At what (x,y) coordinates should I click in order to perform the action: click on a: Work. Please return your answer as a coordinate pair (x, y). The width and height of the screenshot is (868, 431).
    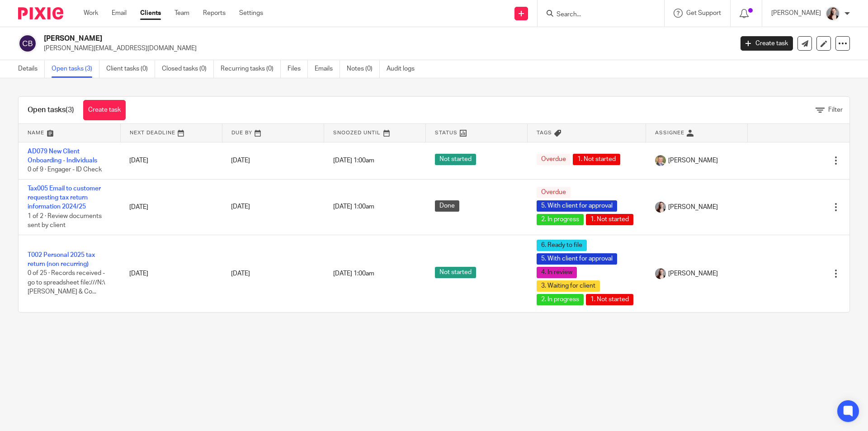
    Looking at the image, I should click on (91, 13).